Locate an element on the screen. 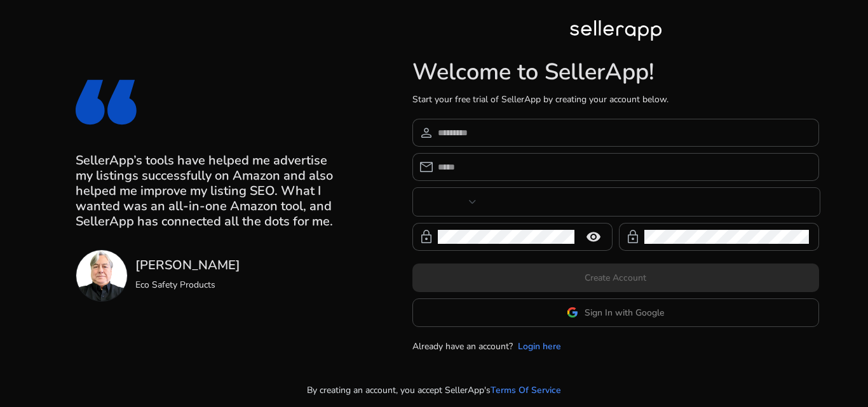 This screenshot has height=407, width=868. h1: Welcome to SellerApp! is located at coordinates (616, 72).